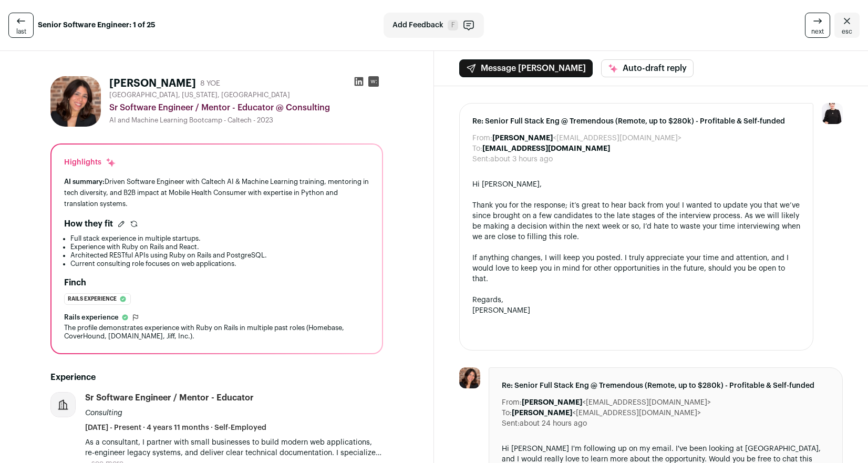 The image size is (868, 463). What do you see at coordinates (216, 378) in the screenshot?
I see `h2: Experience` at bounding box center [216, 378].